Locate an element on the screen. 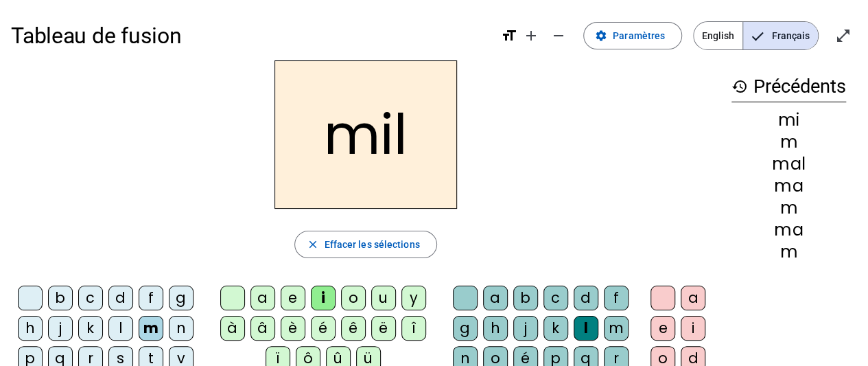 This screenshot has width=868, height=366. div: ê is located at coordinates (354, 328).